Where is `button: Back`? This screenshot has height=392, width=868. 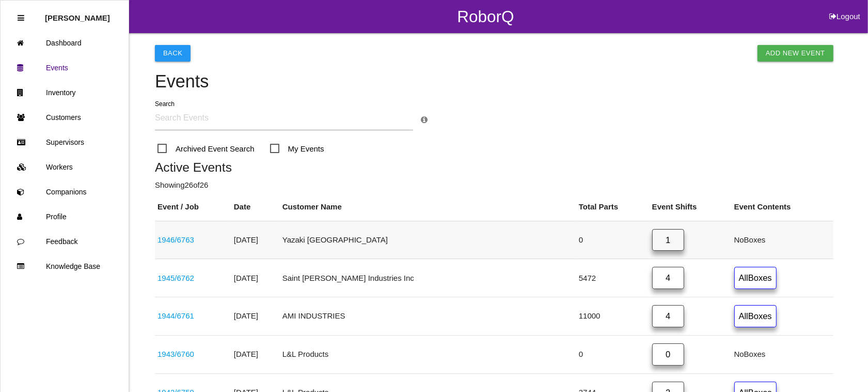 button: Back is located at coordinates (172, 53).